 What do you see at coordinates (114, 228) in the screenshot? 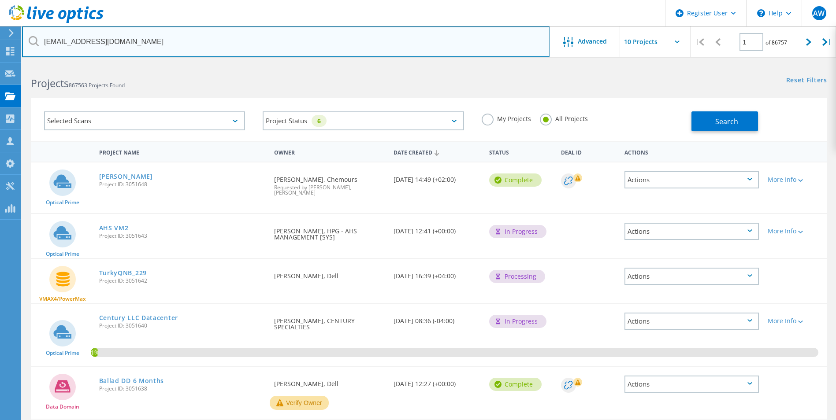
I see `a: AHS VM2` at bounding box center [114, 228].